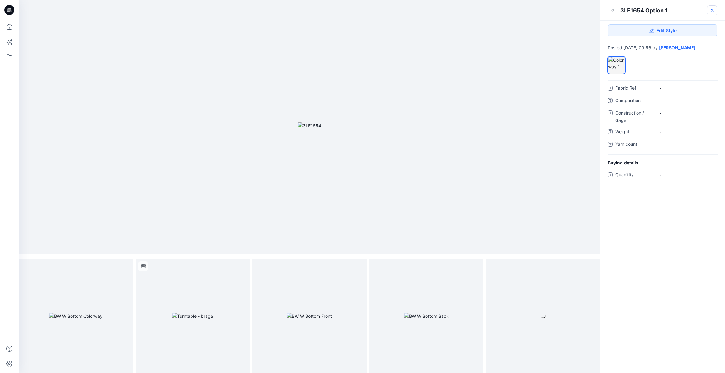 This screenshot has height=373, width=725. I want to click on span: Composition, so click(634, 101).